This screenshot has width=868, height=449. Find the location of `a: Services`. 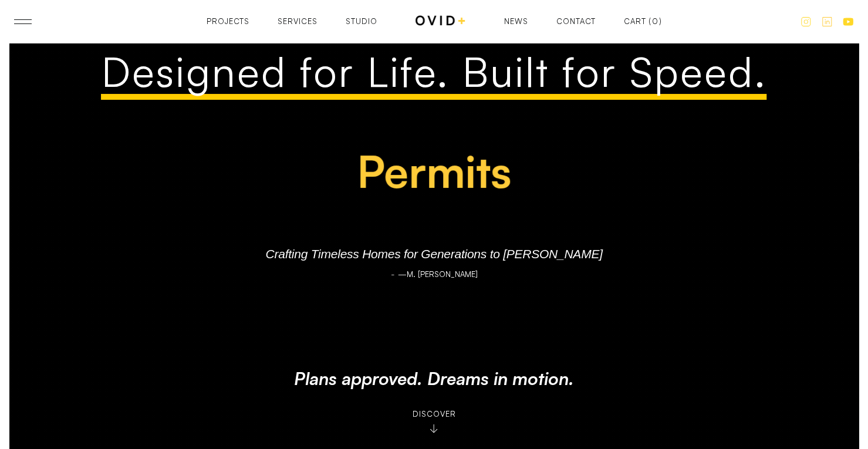

a: Services is located at coordinates (298, 21).